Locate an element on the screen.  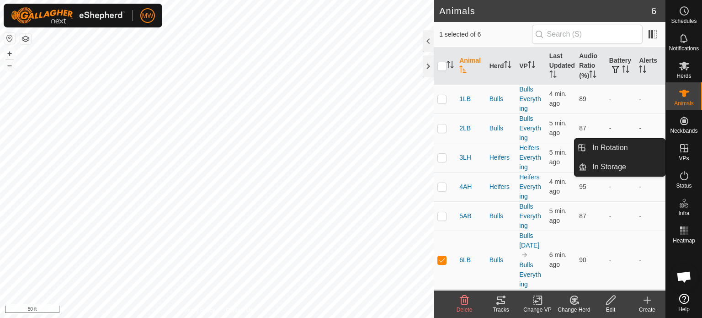
span: In Storage is located at coordinates (609, 167).